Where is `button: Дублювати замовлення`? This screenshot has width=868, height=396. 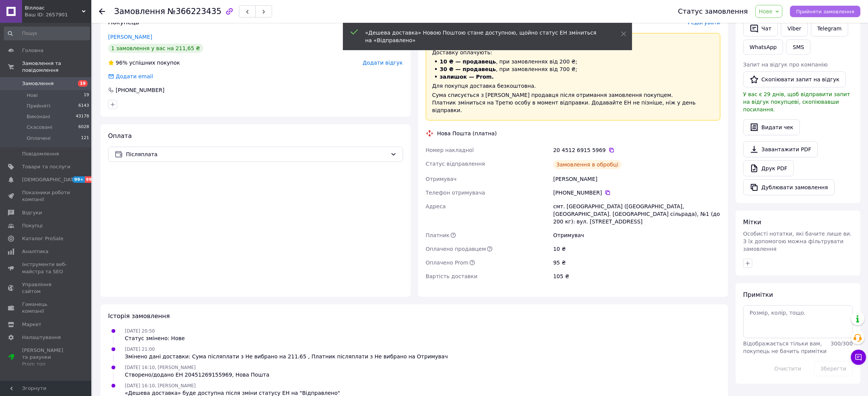 button: Дублювати замовлення is located at coordinates (789, 188).